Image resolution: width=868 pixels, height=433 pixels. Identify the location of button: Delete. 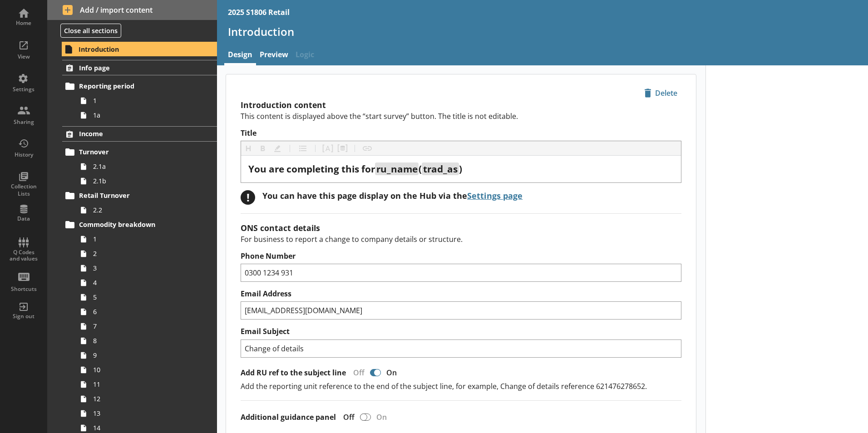
(661, 93).